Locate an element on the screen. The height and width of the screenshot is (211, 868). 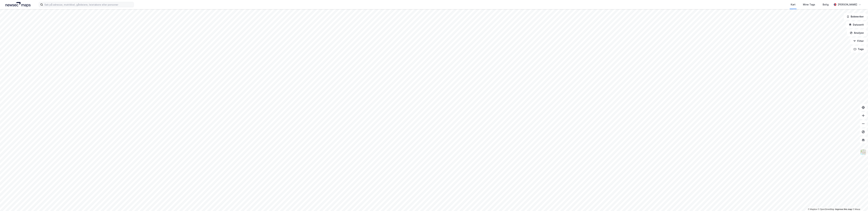
button: Filter is located at coordinates (859, 41).